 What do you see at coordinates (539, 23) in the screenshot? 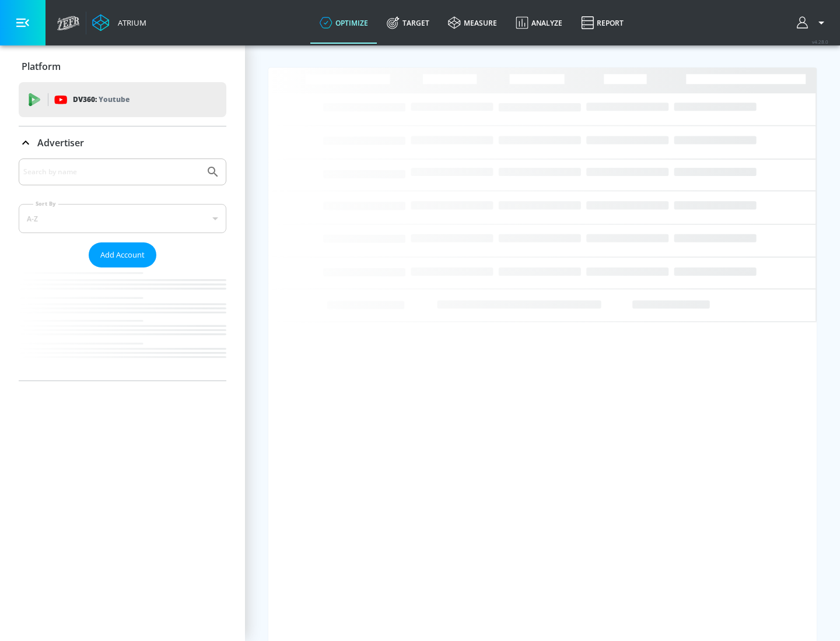
I see `a: Analyze` at bounding box center [539, 23].